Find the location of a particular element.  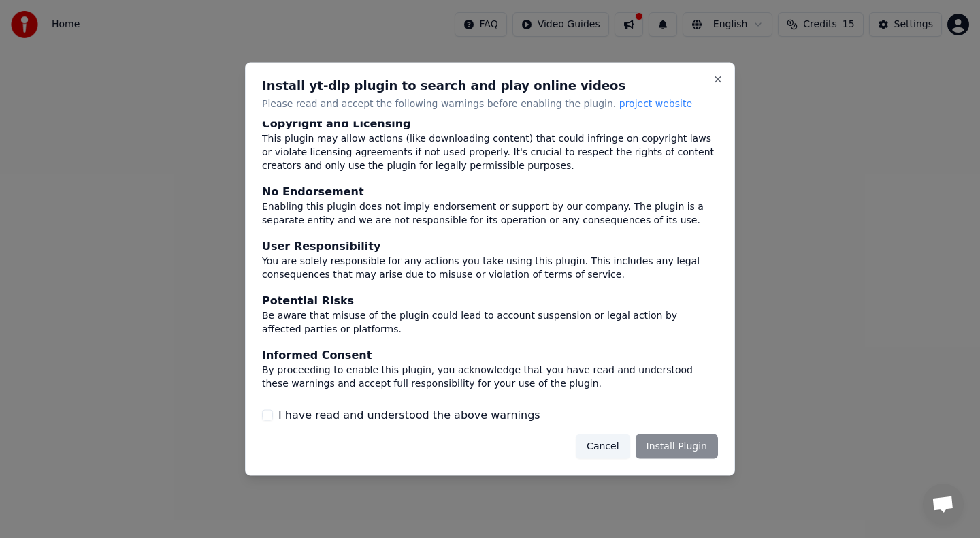

p: Please read and accept the following warnings before enabling the plugin. is located at coordinates (490, 104).